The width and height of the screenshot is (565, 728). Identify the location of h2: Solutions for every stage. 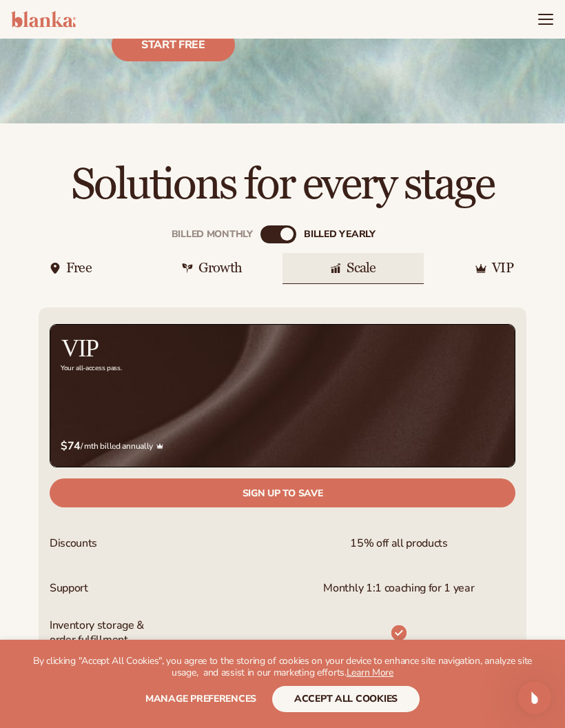
(282, 185).